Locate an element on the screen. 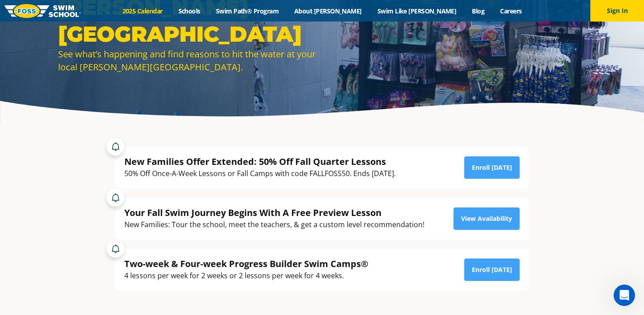 This screenshot has height=315, width=644. div: Your Fall Swim Journey Begins With A Free Preview Lesson is located at coordinates (274, 212).